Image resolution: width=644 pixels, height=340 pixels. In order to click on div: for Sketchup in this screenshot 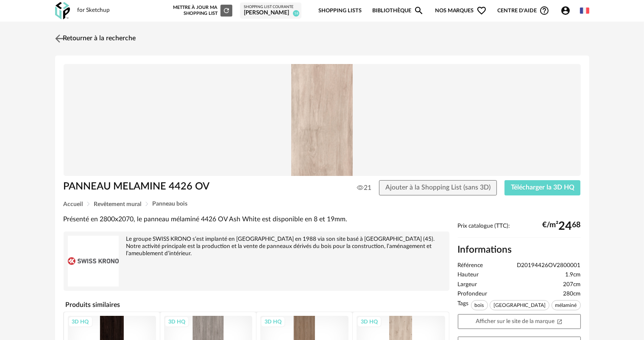, I will do `click(94, 10)`.